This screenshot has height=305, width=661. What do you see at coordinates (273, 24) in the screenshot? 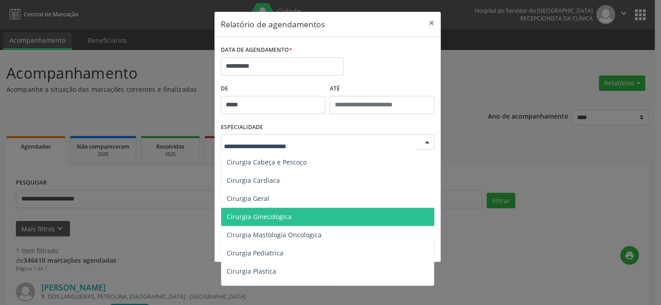
I see `h5: Relatório de agendamentos` at bounding box center [273, 24].